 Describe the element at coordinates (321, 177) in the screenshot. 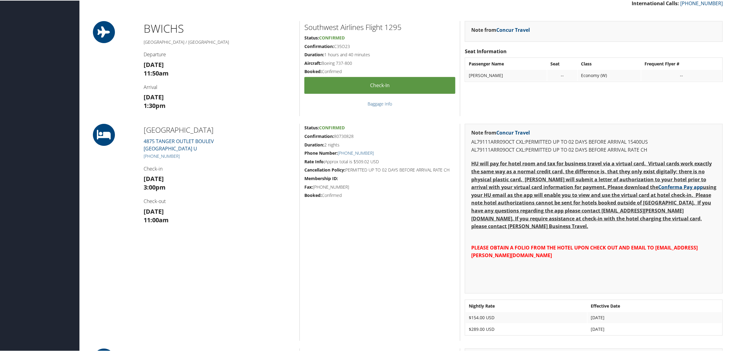

I see `strong: Membership ID:` at that location.